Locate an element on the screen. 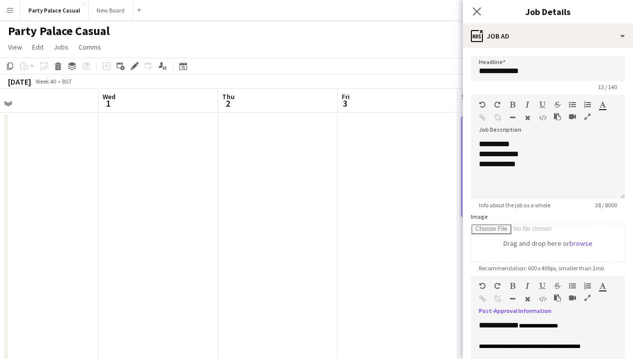  span: Info about the job as a whole is located at coordinates (514, 205).